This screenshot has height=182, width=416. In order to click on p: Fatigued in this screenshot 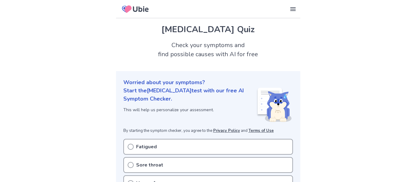, I will do `click(146, 147)`.